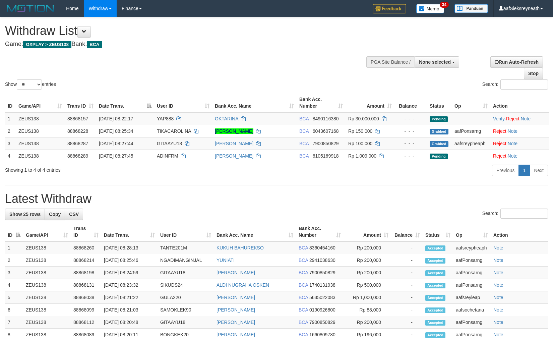  What do you see at coordinates (323, 260) in the screenshot?
I see `span: Copy 2941038630 to clipboard` at bounding box center [323, 260].